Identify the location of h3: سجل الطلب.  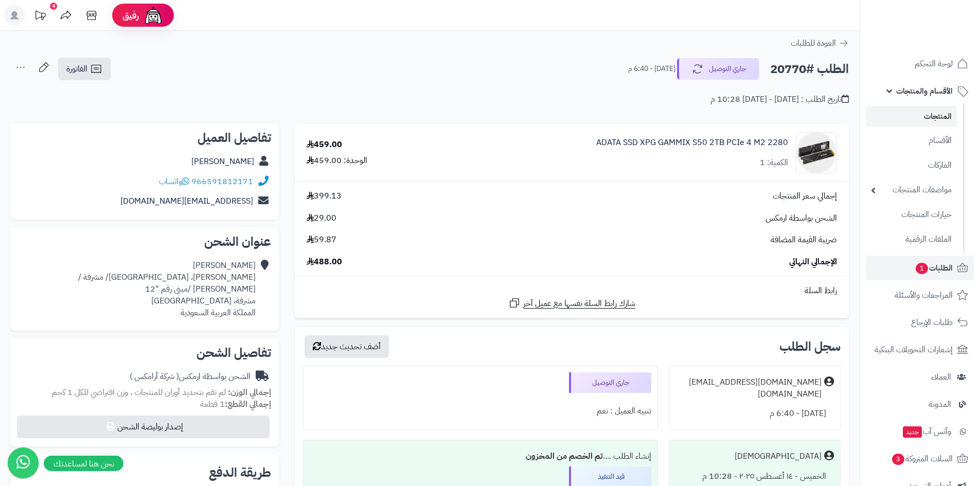
(810, 347).